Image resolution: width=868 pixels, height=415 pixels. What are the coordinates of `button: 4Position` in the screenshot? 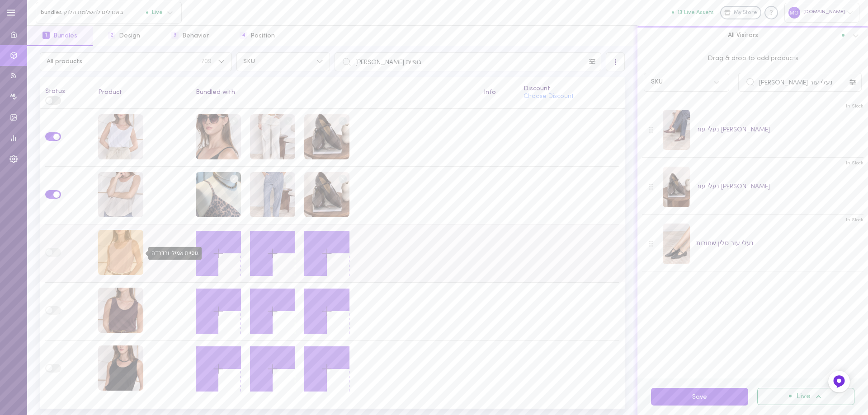 It's located at (257, 35).